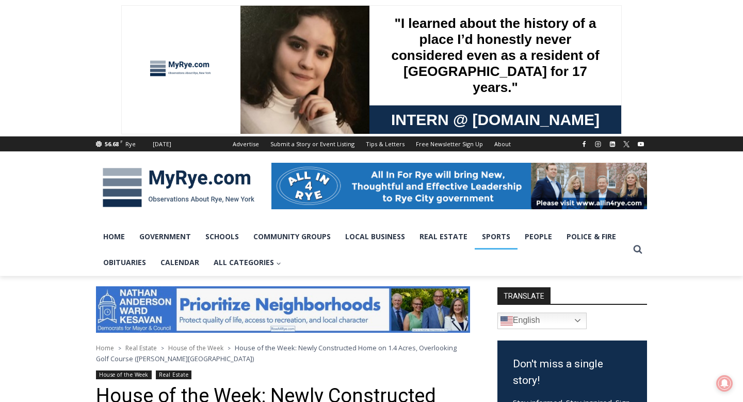 The height and width of the screenshot is (402, 743). I want to click on button: Child menu of All Categories, so click(247, 262).